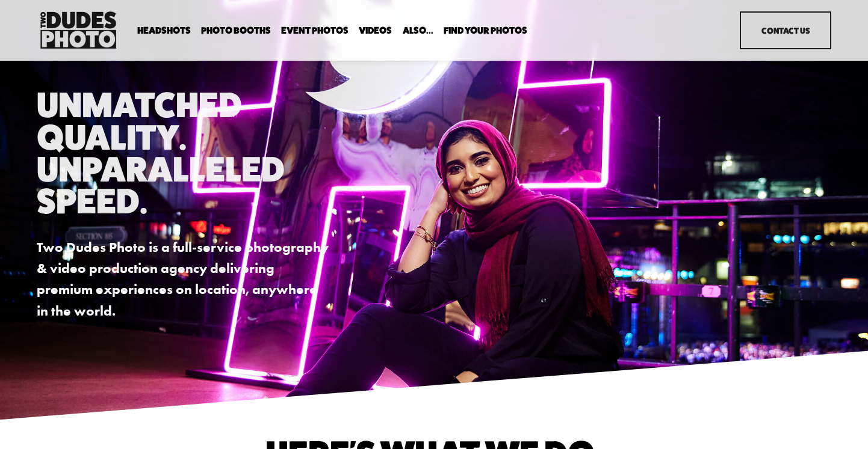  Describe the element at coordinates (236, 31) in the screenshot. I see `span: Photo Booths` at that location.